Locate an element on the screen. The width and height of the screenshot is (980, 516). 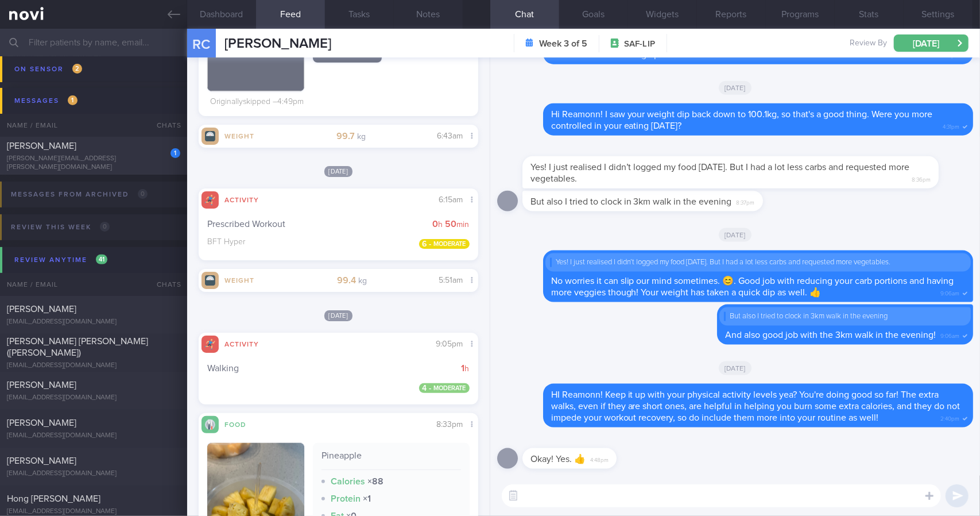
span: SAF-LIP is located at coordinates (640, 44).